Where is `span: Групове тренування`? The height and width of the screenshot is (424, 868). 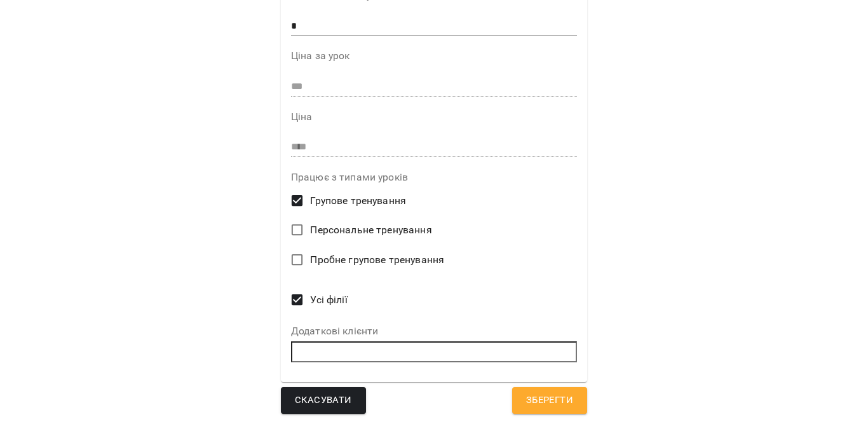 span: Групове тренування is located at coordinates (358, 201).